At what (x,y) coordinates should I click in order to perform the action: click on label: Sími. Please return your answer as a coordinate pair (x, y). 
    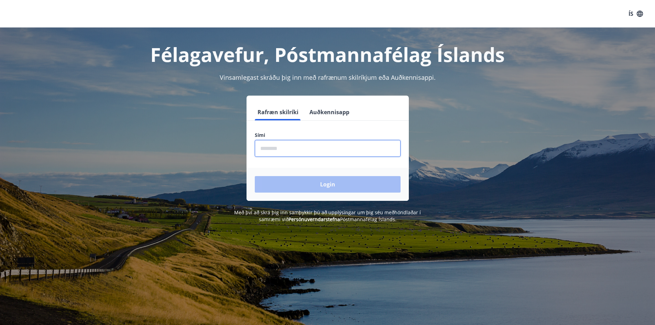
    Looking at the image, I should click on (328, 135).